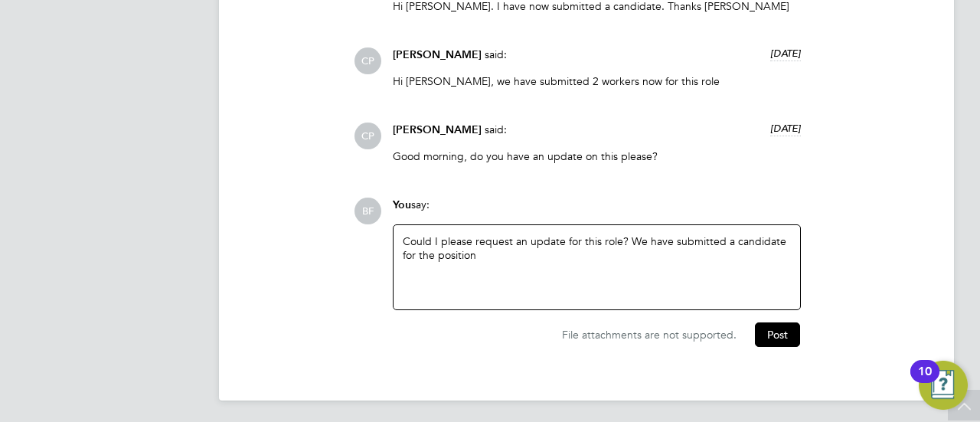 This screenshot has height=422, width=980. Describe the element at coordinates (777, 334) in the screenshot. I see `button: Post` at that location.